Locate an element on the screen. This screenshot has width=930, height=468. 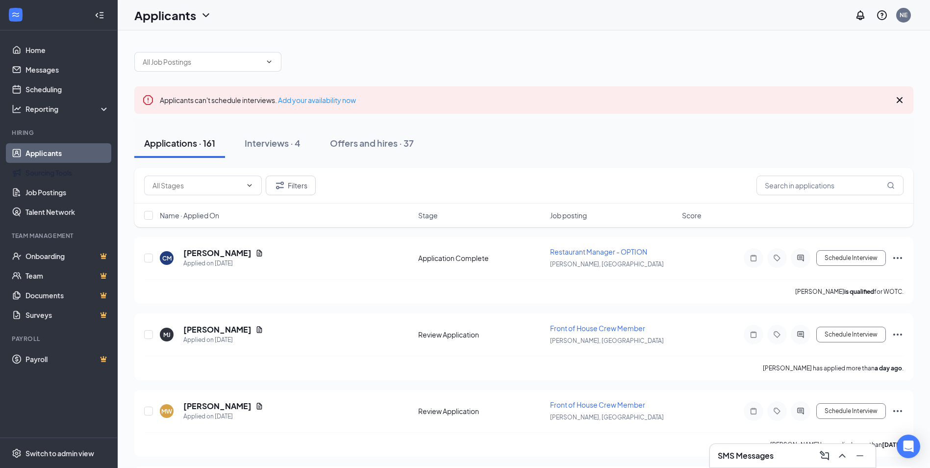
div: MJ is located at coordinates (167, 334).